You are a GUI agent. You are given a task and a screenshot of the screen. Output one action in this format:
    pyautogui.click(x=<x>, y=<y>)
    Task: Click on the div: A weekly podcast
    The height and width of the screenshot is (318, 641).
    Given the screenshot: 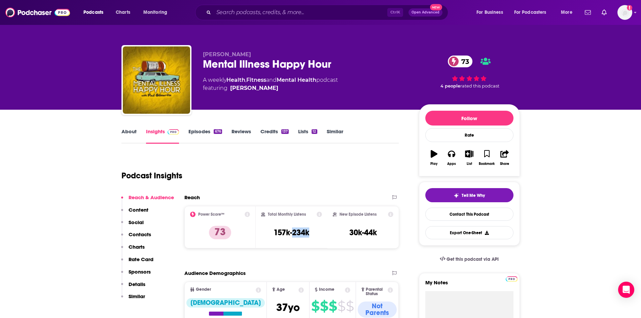 What is the action you would take?
    pyautogui.click(x=270, y=84)
    